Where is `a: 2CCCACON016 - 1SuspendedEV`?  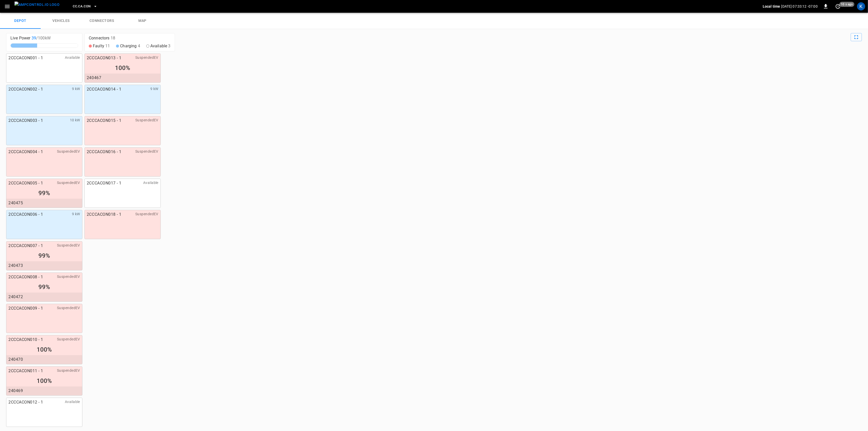 a: 2CCCACON016 - 1SuspendedEV is located at coordinates (123, 162).